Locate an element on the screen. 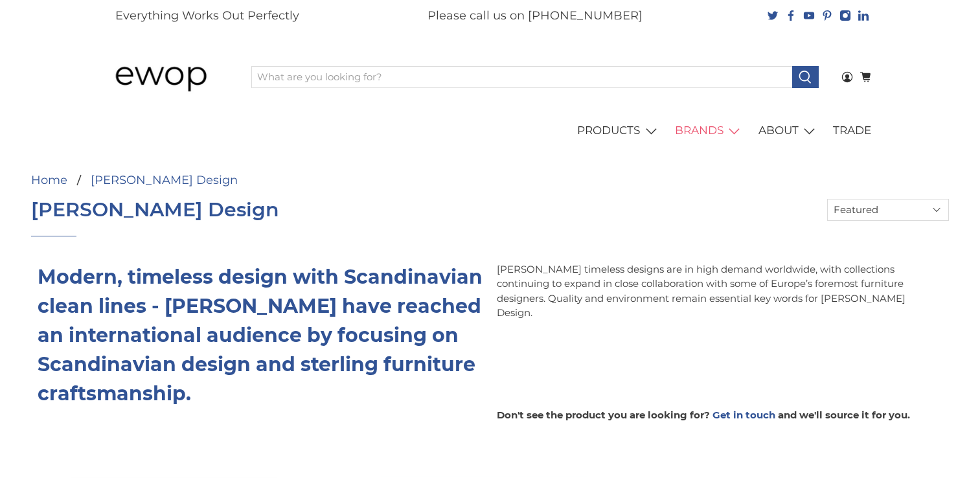 This screenshot has width=980, height=478. a: BRANDS is located at coordinates (709, 131).